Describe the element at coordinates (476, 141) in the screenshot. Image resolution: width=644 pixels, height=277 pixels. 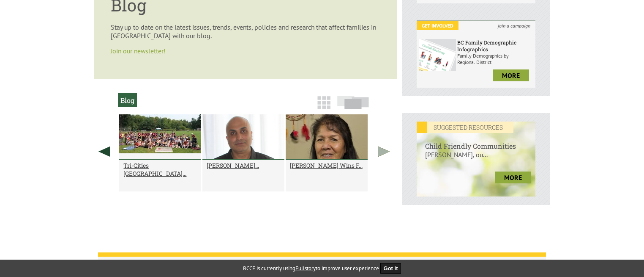
I see `h6: Child Friendly Communities` at that location.